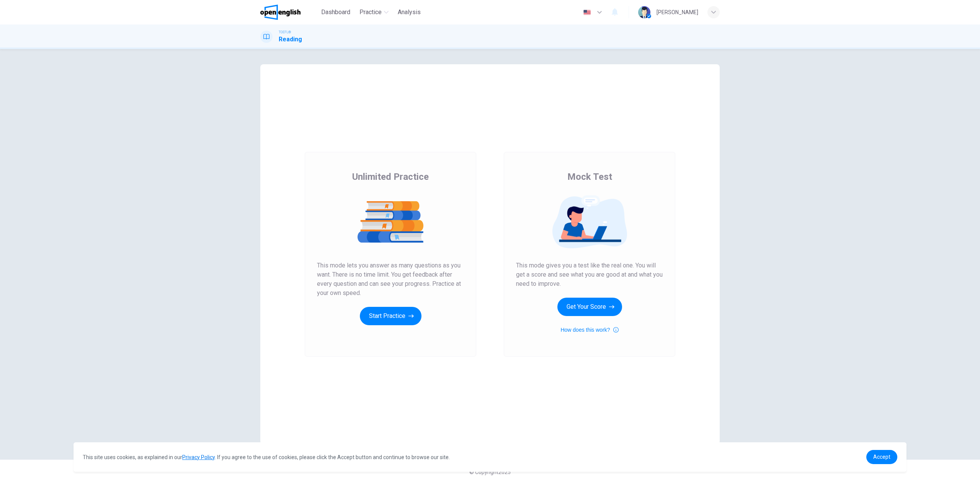 The height and width of the screenshot is (484, 980). What do you see at coordinates (881, 456) in the screenshot?
I see `span: Accept` at bounding box center [881, 456].